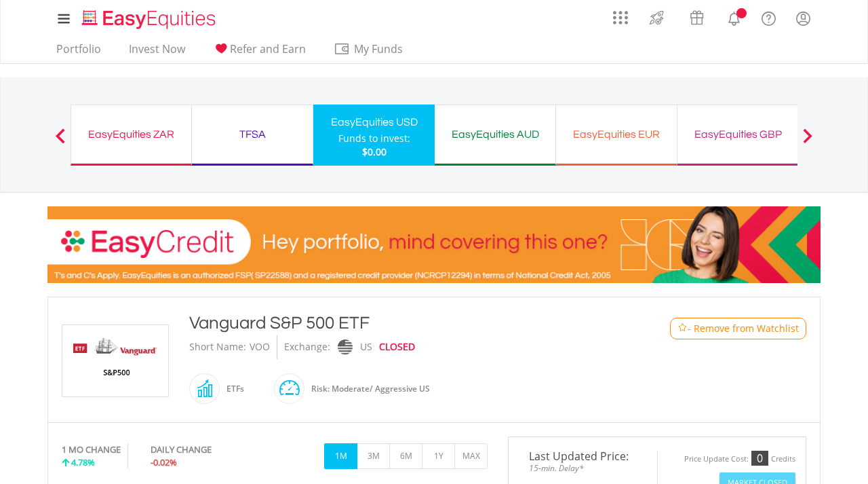 The image size is (868, 484). I want to click on div: EasyEquities EUR, so click(617, 135).